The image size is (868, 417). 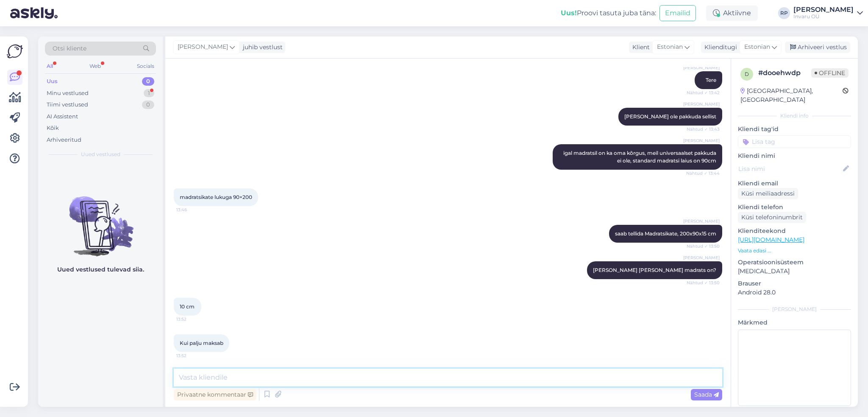 I want to click on div: Arhiveeritud, so click(x=64, y=140).